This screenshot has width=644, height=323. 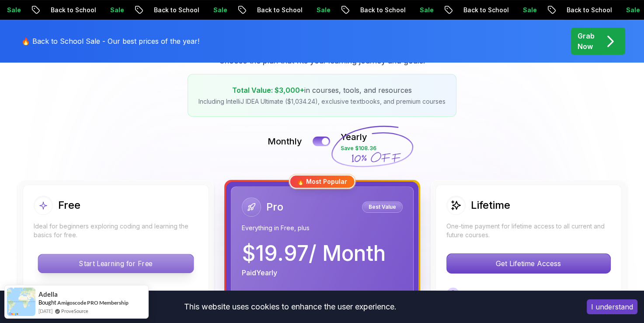 I want to click on p: in courses, tools, and resources, so click(x=322, y=90).